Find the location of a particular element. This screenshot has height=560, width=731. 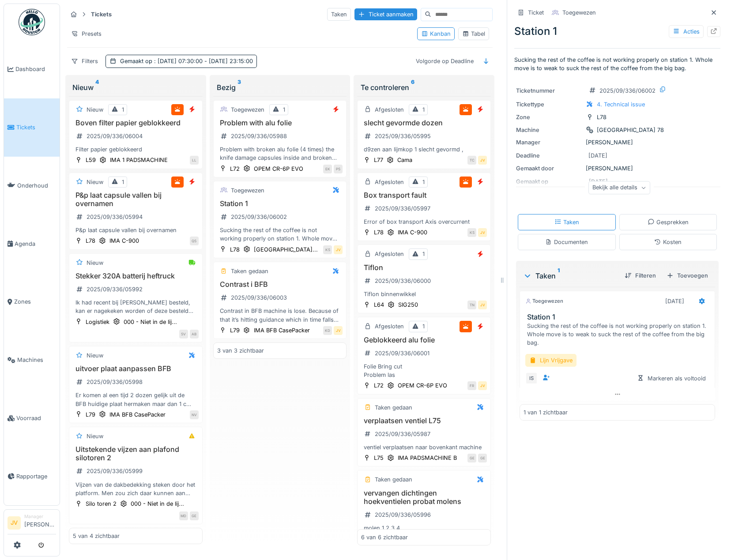

p: Sucking the rest of the coffee is not working properly on station 1. Whole move is to weak to suc... is located at coordinates (617, 64).